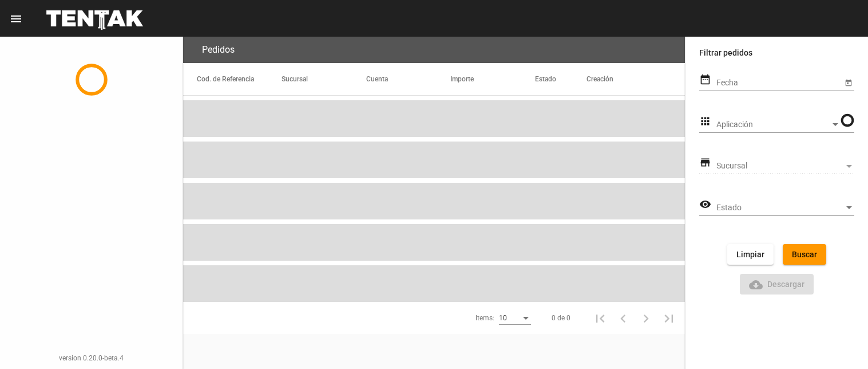 Image resolution: width=868 pixels, height=369 pixels. I want to click on button: Anterior, so click(623, 318).